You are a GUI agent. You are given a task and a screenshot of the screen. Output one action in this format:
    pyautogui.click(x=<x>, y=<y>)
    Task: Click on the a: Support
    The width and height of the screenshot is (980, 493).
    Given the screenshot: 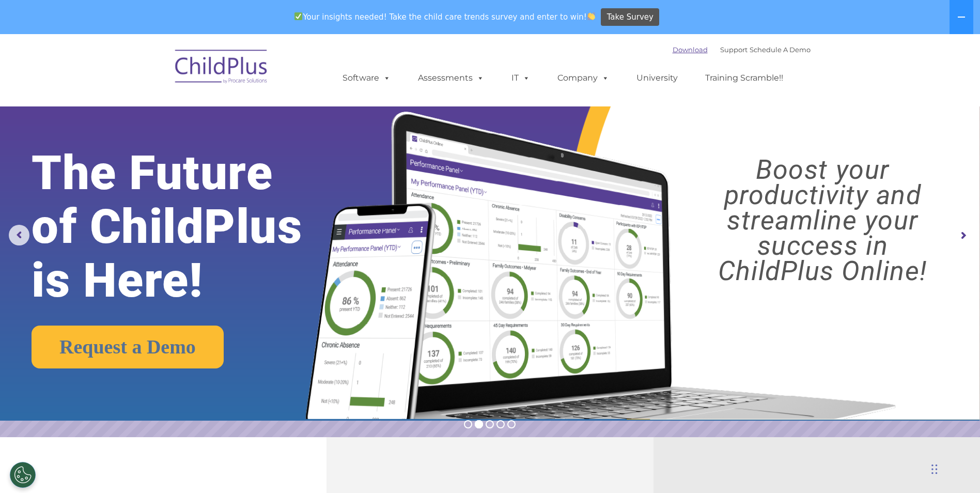 What is the action you would take?
    pyautogui.click(x=734, y=49)
    